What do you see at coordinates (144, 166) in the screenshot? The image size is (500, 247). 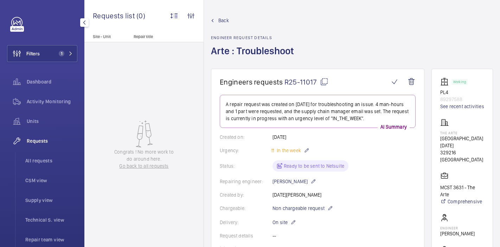 I see `a: Go back to all requests` at bounding box center [144, 166].